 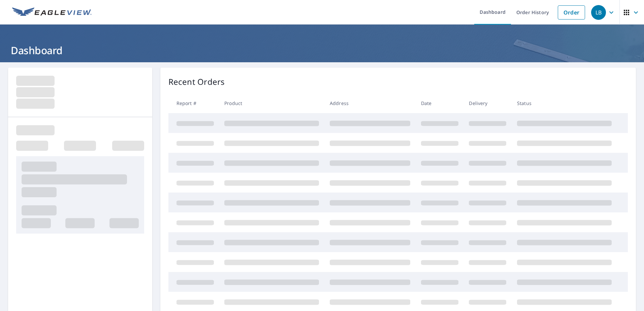 I want to click on p: Recent Orders, so click(x=197, y=82).